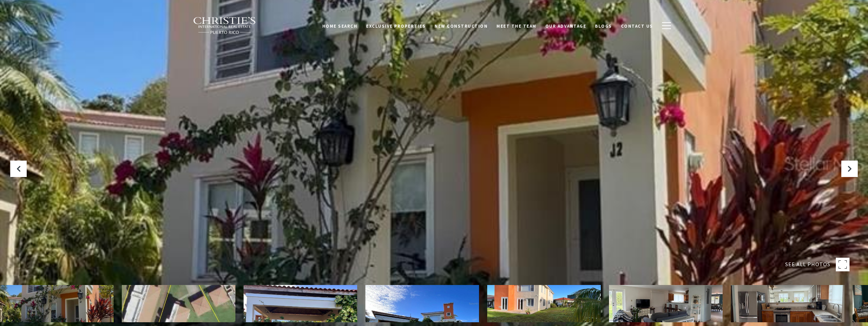 This screenshot has height=326, width=868. Describe the element at coordinates (566, 25) in the screenshot. I see `span: Our Advantage` at that location.